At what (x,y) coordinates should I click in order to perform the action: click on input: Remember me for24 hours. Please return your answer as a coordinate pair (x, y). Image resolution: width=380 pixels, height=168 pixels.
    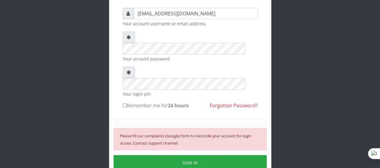
    Looking at the image, I should click on (124, 105).